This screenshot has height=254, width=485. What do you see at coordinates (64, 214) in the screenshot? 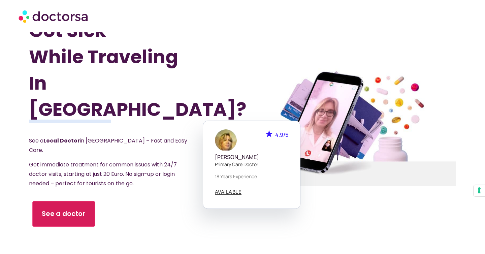
I see `span: See a doctor` at bounding box center [64, 214].